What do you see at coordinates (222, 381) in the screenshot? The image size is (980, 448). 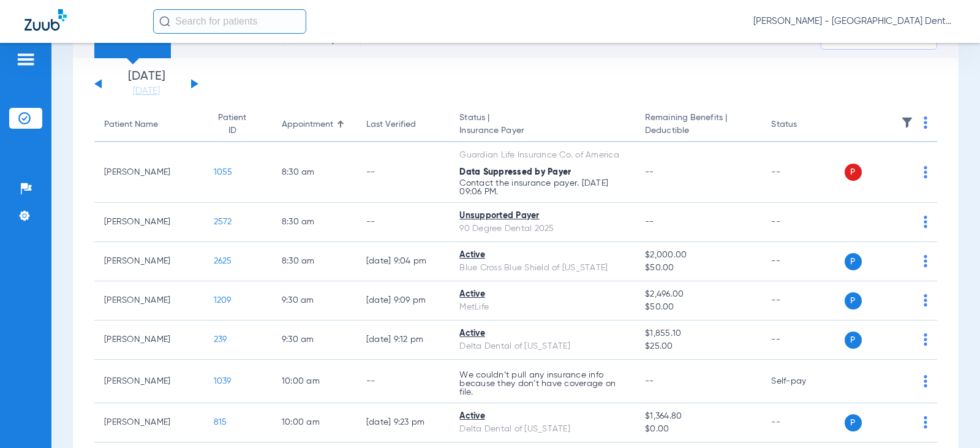 I see `span: 1039` at bounding box center [222, 381].